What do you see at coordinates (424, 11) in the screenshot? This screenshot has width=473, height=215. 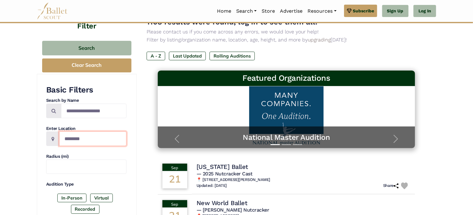 I see `a: Log In` at bounding box center [424, 11].